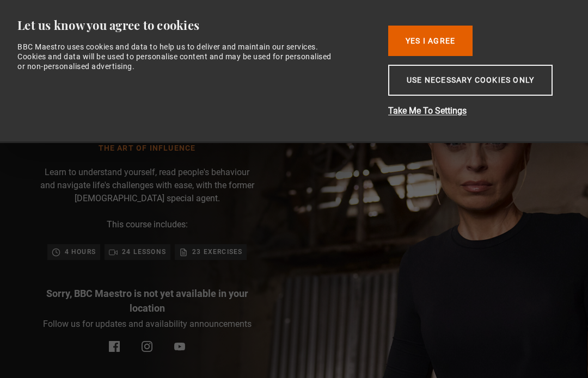 This screenshot has width=588, height=378. What do you see at coordinates (147, 301) in the screenshot?
I see `p: Sorry, BBC Maestro is not yet available in your location` at bounding box center [147, 301].